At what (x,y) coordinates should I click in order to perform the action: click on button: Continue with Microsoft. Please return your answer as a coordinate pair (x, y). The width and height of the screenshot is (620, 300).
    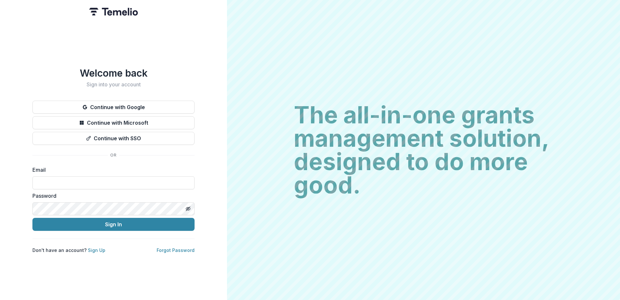
    Looking at the image, I should click on (114, 123).